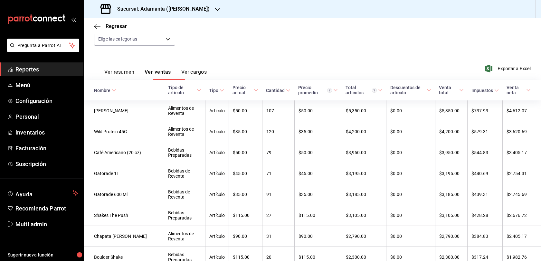 This screenshot has height=261, width=541. Describe the element at coordinates (485, 195) in the screenshot. I see `td: $439.31` at that location.